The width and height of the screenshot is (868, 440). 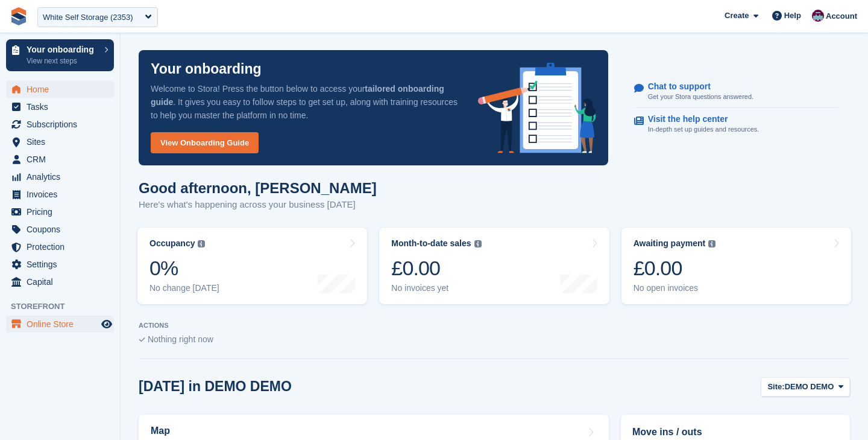 I want to click on span: CRM, so click(x=63, y=159).